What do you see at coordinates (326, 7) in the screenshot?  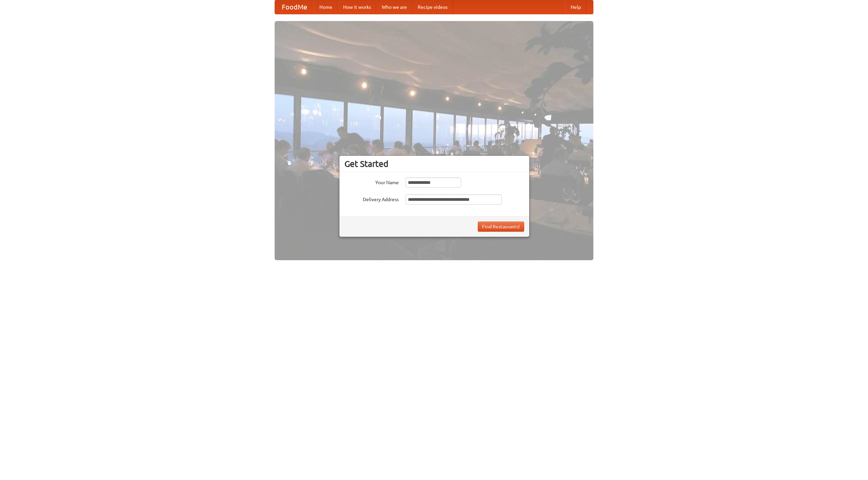 I see `a: Home` at bounding box center [326, 7].